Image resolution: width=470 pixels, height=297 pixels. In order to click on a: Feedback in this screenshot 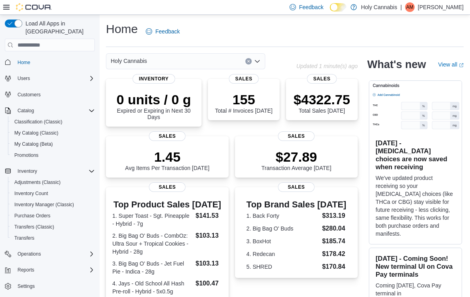, I will do `click(162, 31)`.